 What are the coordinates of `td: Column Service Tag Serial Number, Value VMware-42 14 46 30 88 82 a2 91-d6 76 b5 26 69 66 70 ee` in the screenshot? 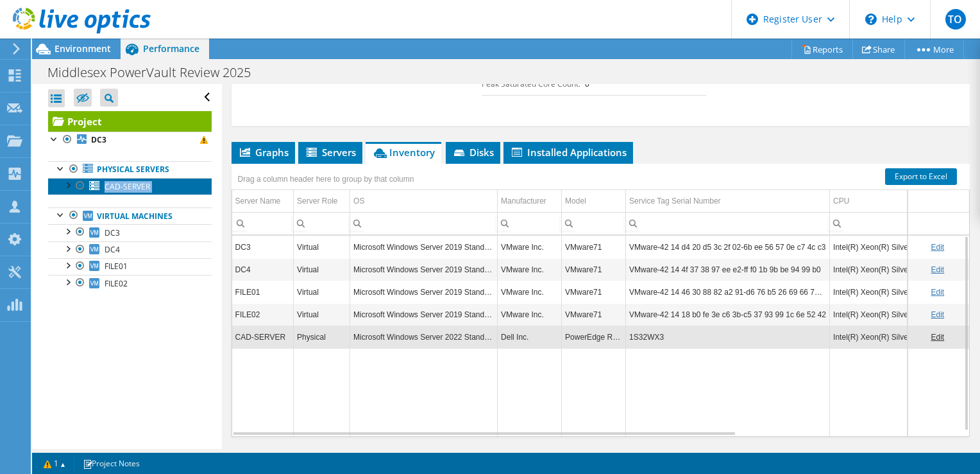 It's located at (728, 291).